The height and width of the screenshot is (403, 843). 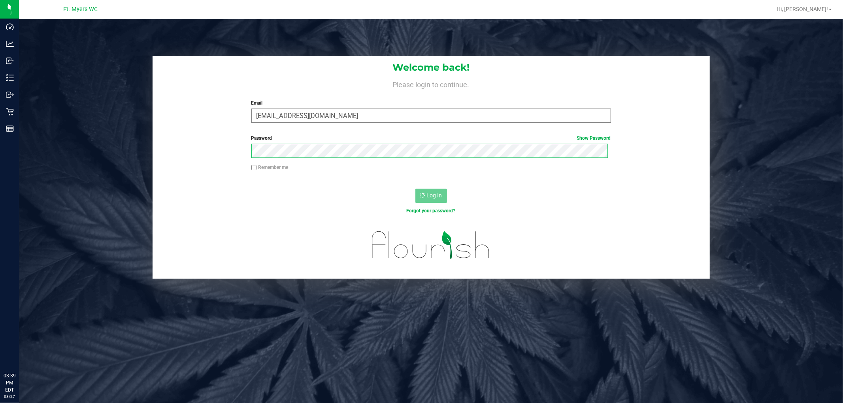 I want to click on span: Ft. Myers WC, so click(x=81, y=9).